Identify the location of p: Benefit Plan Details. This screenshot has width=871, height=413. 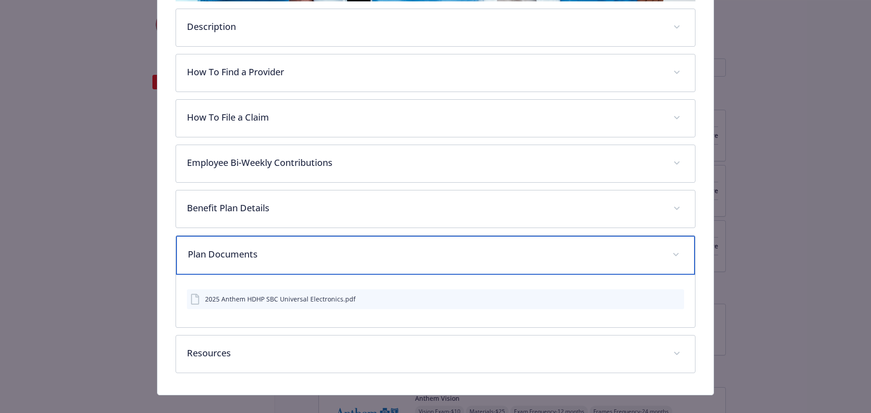
(425, 208).